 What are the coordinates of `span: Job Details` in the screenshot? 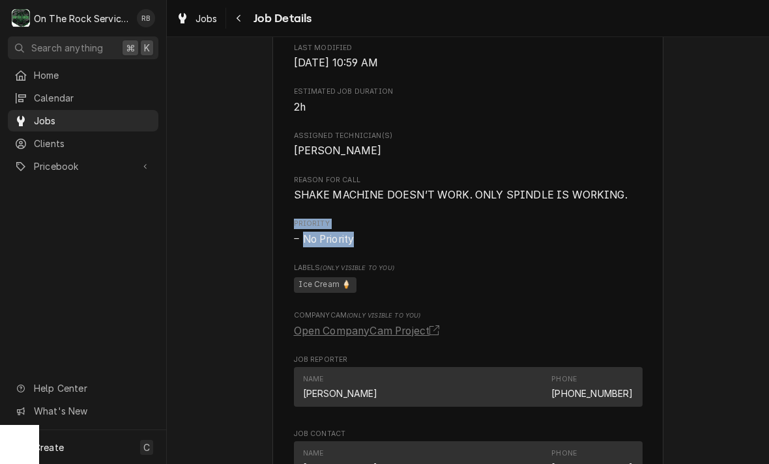 It's located at (281, 18).